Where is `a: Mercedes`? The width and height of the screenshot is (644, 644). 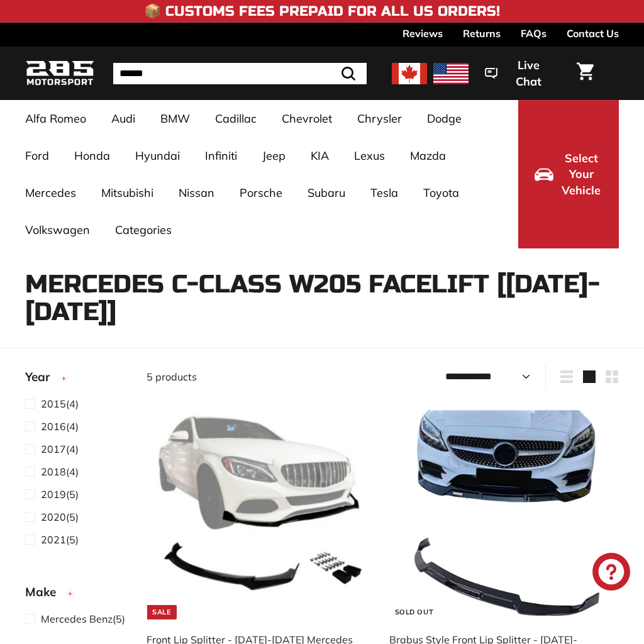 a: Mercedes is located at coordinates (50, 192).